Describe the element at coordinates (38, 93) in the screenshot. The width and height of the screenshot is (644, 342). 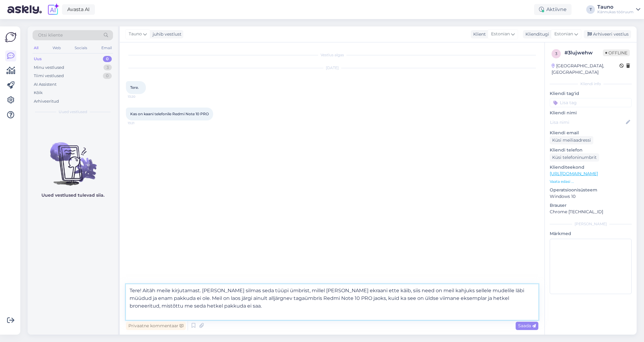
I see `div: Kõik` at that location.